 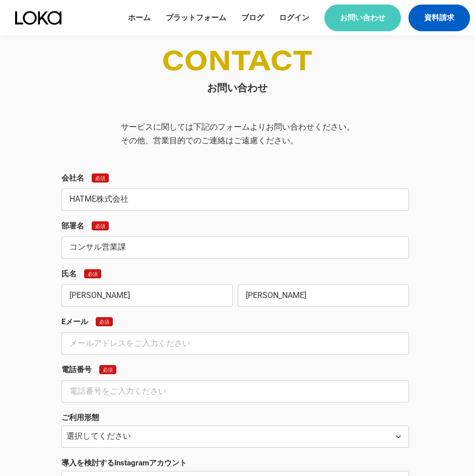 What do you see at coordinates (69, 274) in the screenshot?
I see `p: 氏名` at bounding box center [69, 274].